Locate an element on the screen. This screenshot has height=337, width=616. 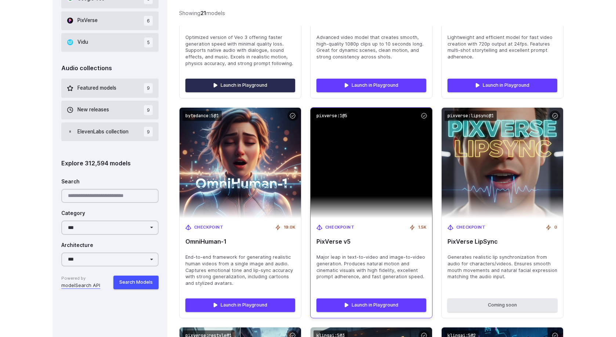
select: Architecture is located at coordinates (110, 259).